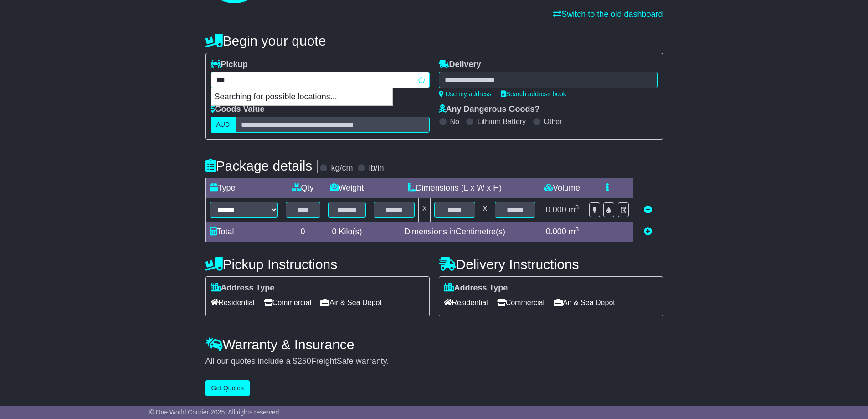  What do you see at coordinates (553, 121) in the screenshot?
I see `label: Other` at bounding box center [553, 121].